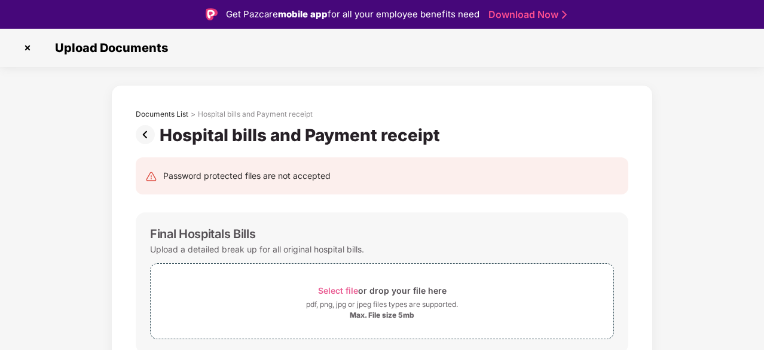 Image resolution: width=764 pixels, height=350 pixels. What do you see at coordinates (565, 14) in the screenshot?
I see `img: Stroke` at bounding box center [565, 14].